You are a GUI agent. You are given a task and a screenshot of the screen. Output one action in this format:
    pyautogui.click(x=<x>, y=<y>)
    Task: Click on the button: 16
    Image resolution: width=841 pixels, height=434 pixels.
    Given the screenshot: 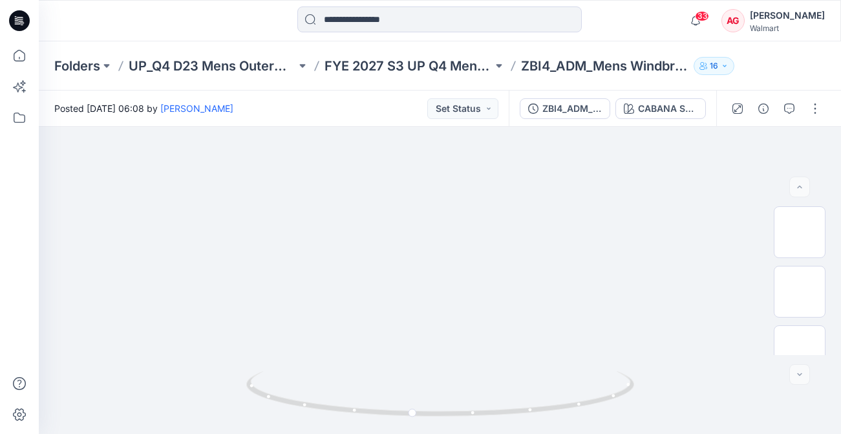 What is the action you would take?
    pyautogui.click(x=713, y=66)
    